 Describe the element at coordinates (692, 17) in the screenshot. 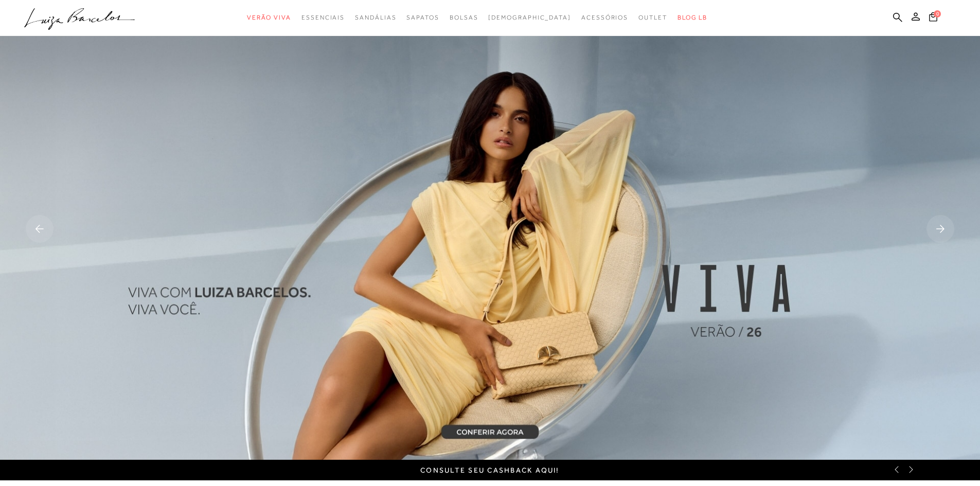

I see `a: BLOG LB` at that location.